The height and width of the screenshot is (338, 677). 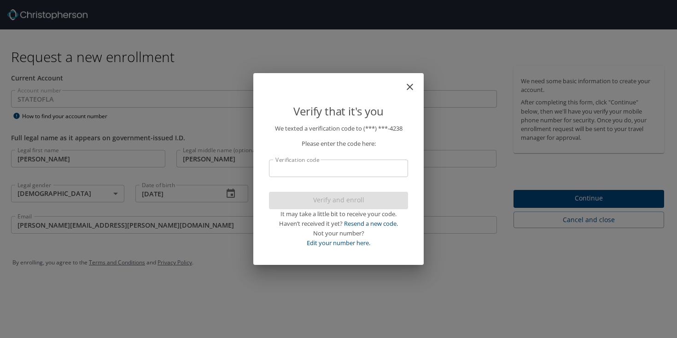 What do you see at coordinates (338, 214) in the screenshot?
I see `div: It may take a little bit to receive your code.` at bounding box center [338, 214].